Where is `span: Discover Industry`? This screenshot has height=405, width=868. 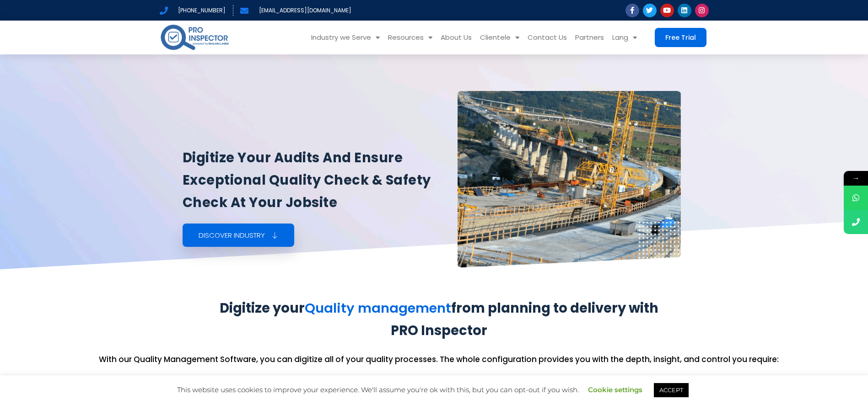 span: Discover Industry is located at coordinates (231, 235).